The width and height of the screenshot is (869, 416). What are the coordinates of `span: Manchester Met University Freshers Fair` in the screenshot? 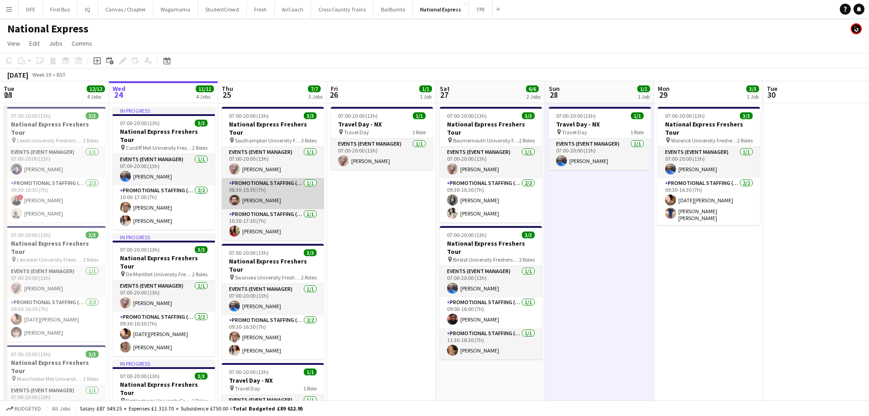 It's located at (50, 378).